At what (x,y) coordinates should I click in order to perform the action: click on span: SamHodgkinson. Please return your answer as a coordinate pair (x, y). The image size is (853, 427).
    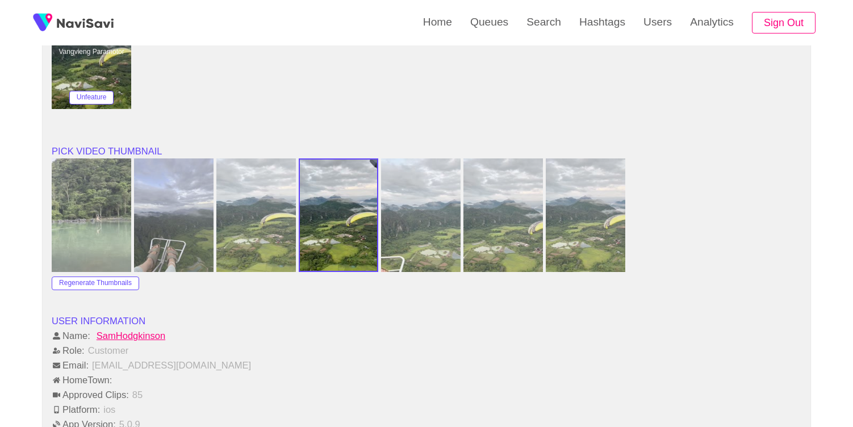
    Looking at the image, I should click on (131, 336).